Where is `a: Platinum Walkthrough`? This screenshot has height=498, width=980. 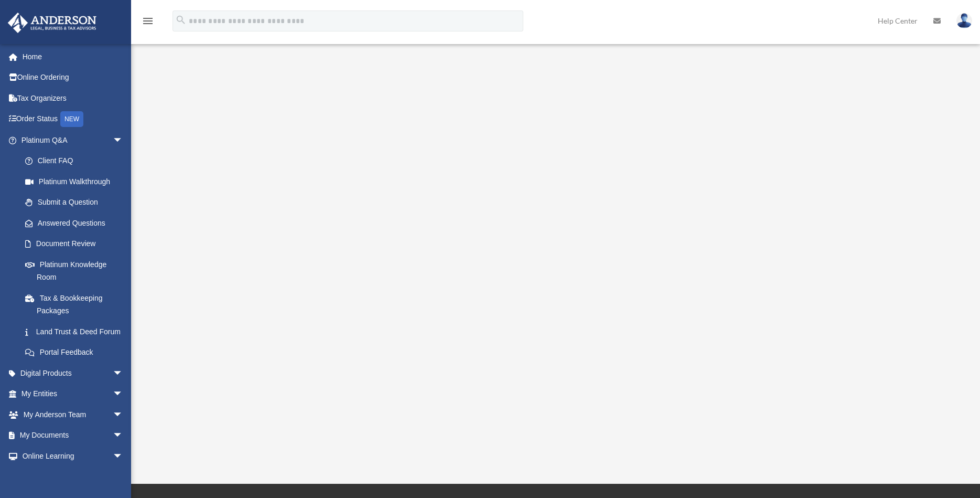 a: Platinum Walkthrough is located at coordinates (74, 182).